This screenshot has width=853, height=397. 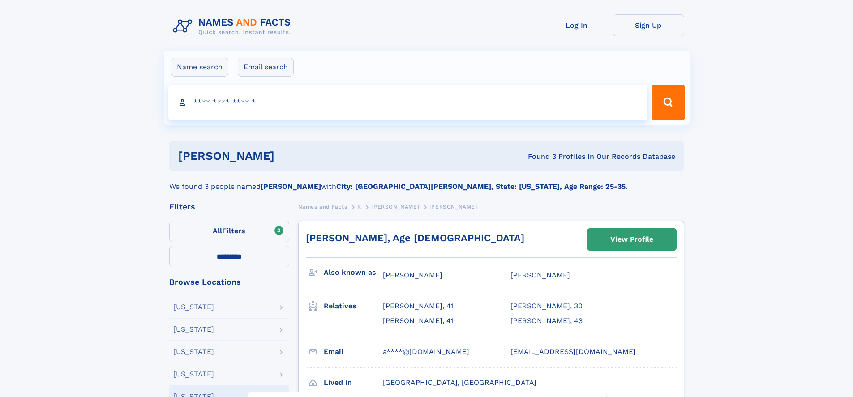 What do you see at coordinates (648, 25) in the screenshot?
I see `a: Sign Up` at bounding box center [648, 25].